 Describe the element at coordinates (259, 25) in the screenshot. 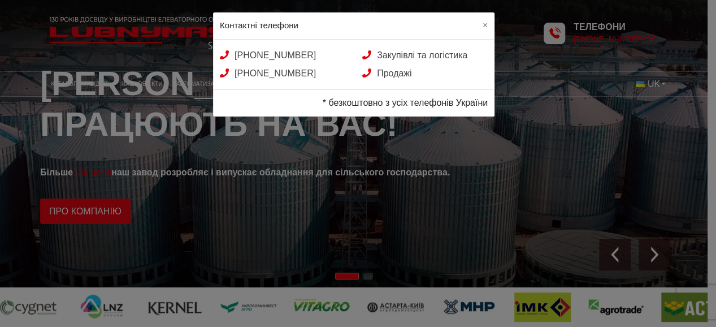

I see `h5: Контактні телефони` at that location.